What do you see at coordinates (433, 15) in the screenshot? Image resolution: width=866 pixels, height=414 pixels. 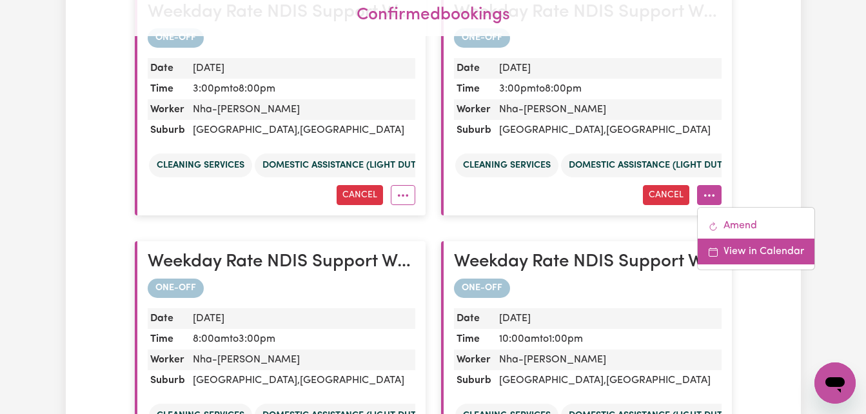 I see `h2: confirmed bookings` at bounding box center [433, 15].